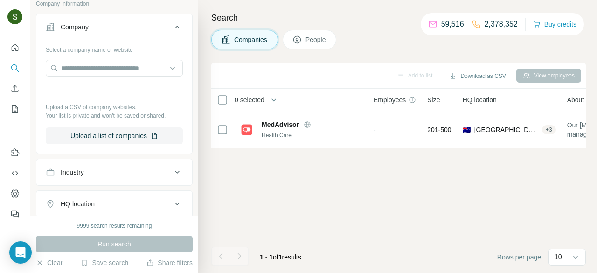  I want to click on span: Companies, so click(251, 40).